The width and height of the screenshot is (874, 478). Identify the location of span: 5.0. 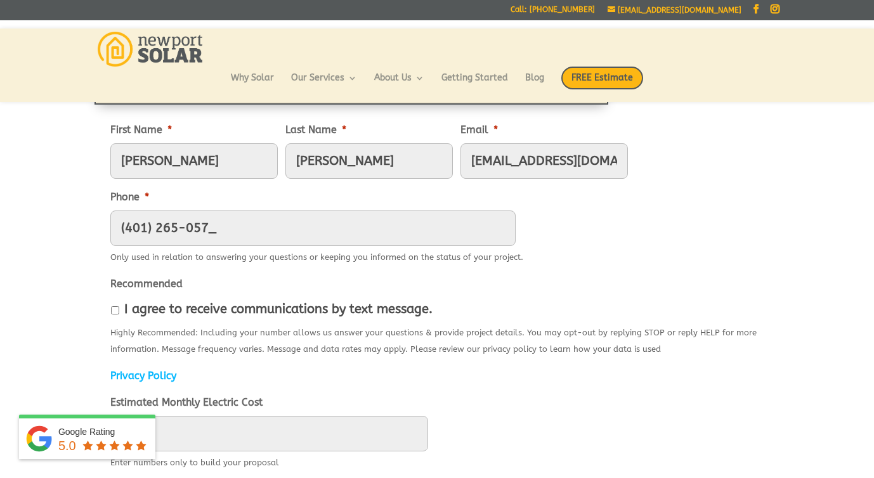
(67, 446).